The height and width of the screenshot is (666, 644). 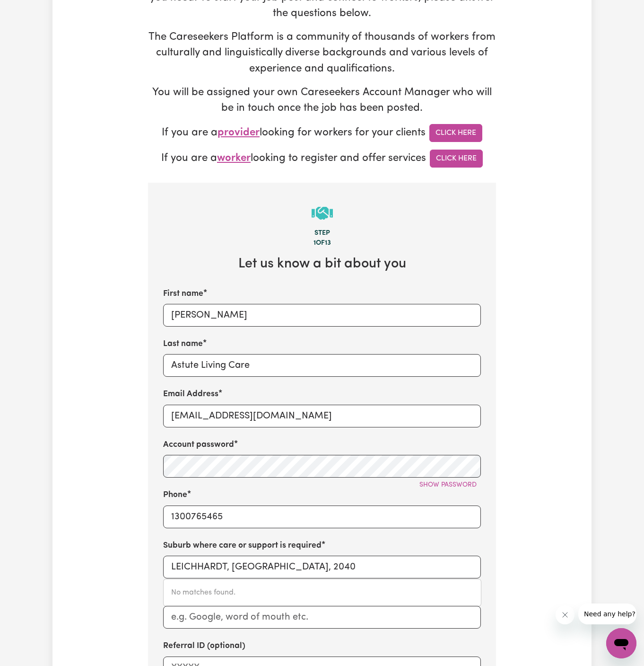 I want to click on p: You will be assigned your own Careseekers Account Manager who will be in touch once the job has b..., so click(x=322, y=100).